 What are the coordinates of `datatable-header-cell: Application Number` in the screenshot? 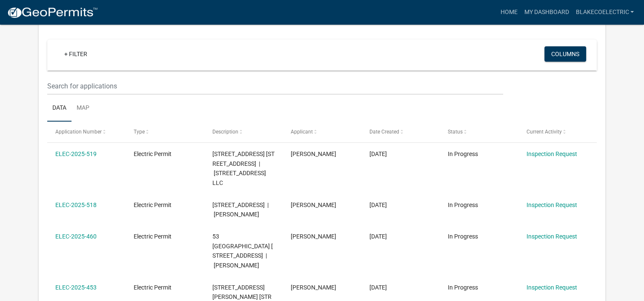 It's located at (86, 132).